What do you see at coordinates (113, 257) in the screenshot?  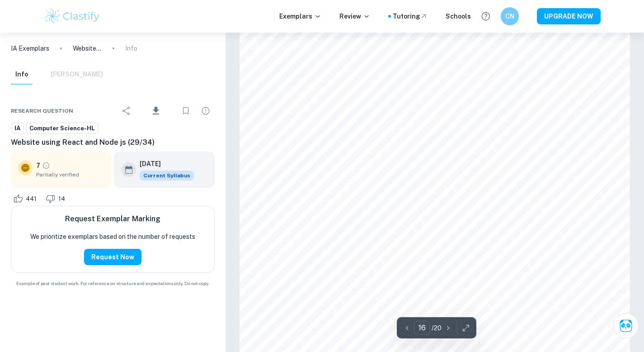 I see `button: Request Now` at bounding box center [113, 257].